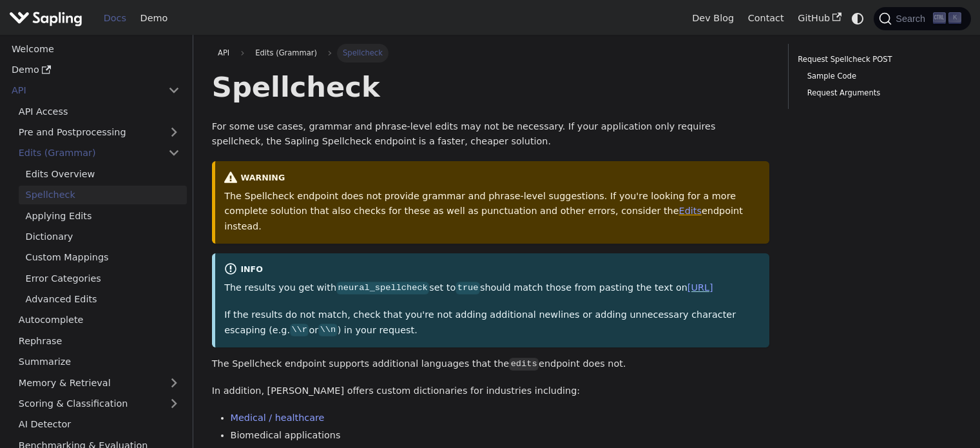  Describe the element at coordinates (102, 299) in the screenshot. I see `a: Advanced Edits` at that location.